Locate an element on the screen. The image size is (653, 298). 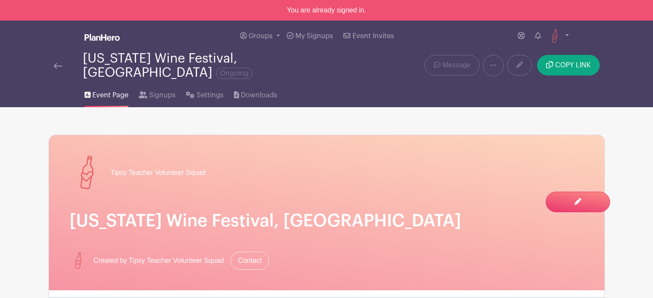
a: Message is located at coordinates (451, 65).